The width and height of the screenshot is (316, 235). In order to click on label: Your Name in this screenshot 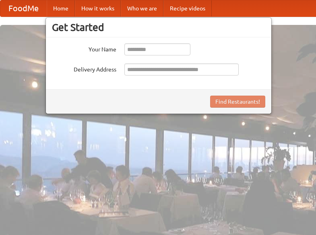, I will do `click(84, 48)`.